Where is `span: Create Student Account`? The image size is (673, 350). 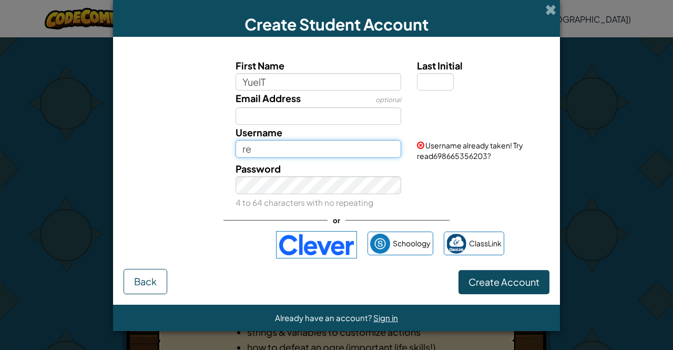 span: Create Student Account is located at coordinates (337, 24).